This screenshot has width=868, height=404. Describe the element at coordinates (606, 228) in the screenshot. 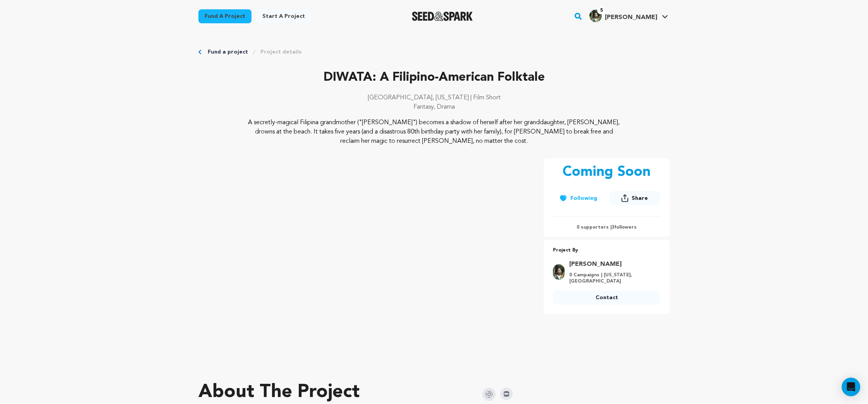

I see `p: 0 supporters | followers` at that location.